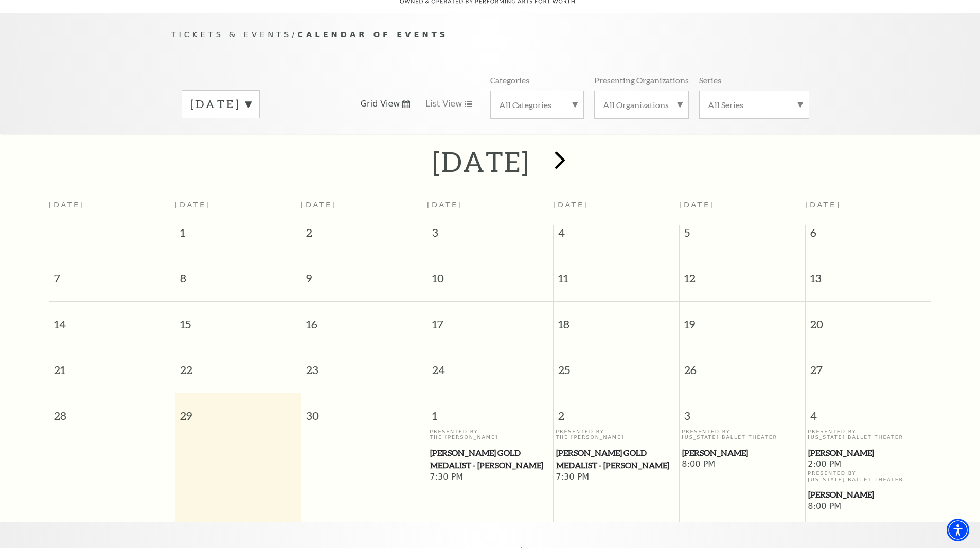 The height and width of the screenshot is (548, 980). Describe the element at coordinates (642, 80) in the screenshot. I see `p: Presenting Organizations` at that location.